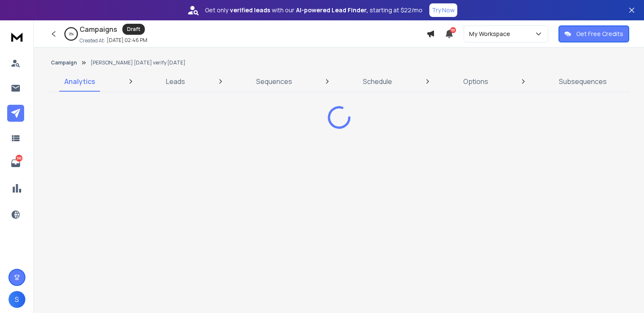 The image size is (644, 313). What do you see at coordinates (134, 29) in the screenshot?
I see `div: Draft` at bounding box center [134, 29].